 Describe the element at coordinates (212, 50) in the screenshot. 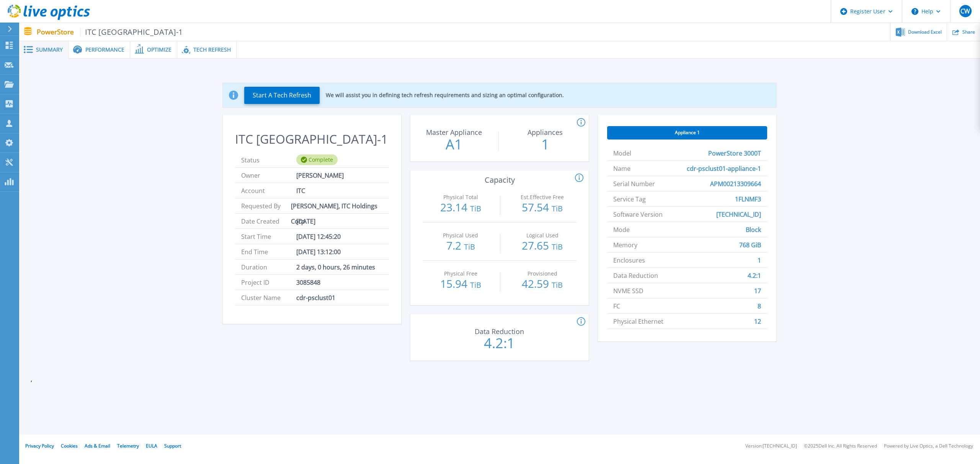

I see `span: Tech Refresh` at that location.